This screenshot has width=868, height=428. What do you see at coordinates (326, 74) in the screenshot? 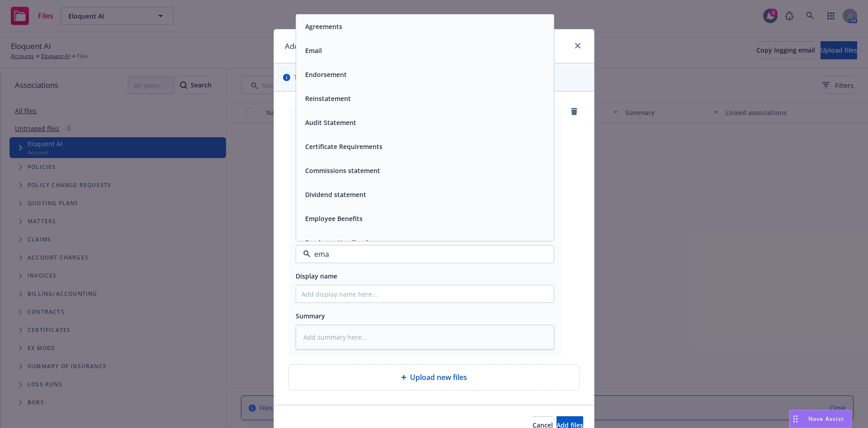
I see `span: Endorsement` at bounding box center [326, 74].